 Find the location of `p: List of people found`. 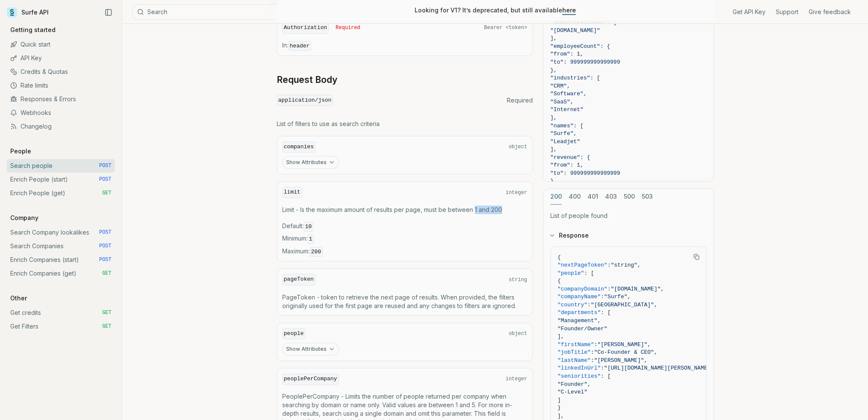

p: List of people found is located at coordinates (629, 216).